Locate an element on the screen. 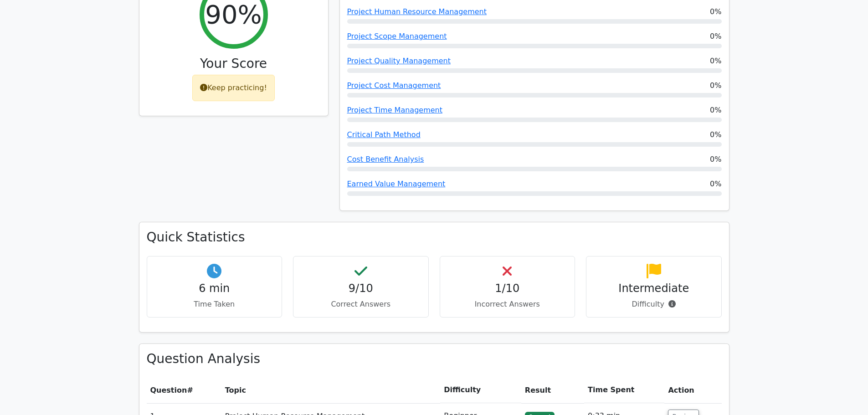 The height and width of the screenshot is (415, 868). th: Difficulty is located at coordinates (481, 390).